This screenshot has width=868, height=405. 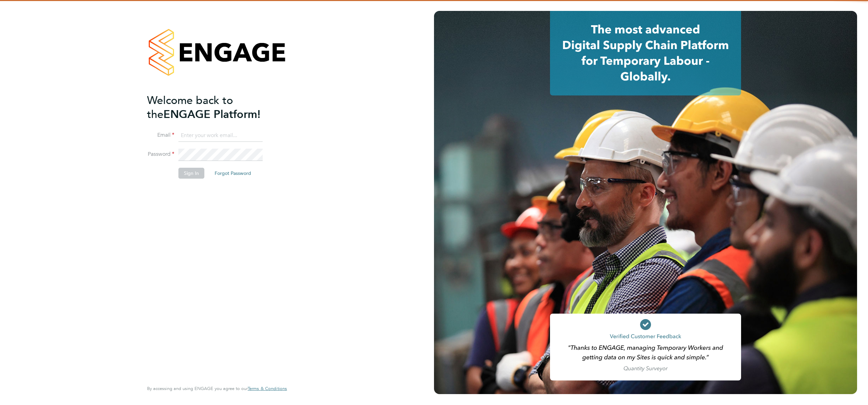 What do you see at coordinates (267, 388) in the screenshot?
I see `span: Terms & Conditions` at bounding box center [267, 388].